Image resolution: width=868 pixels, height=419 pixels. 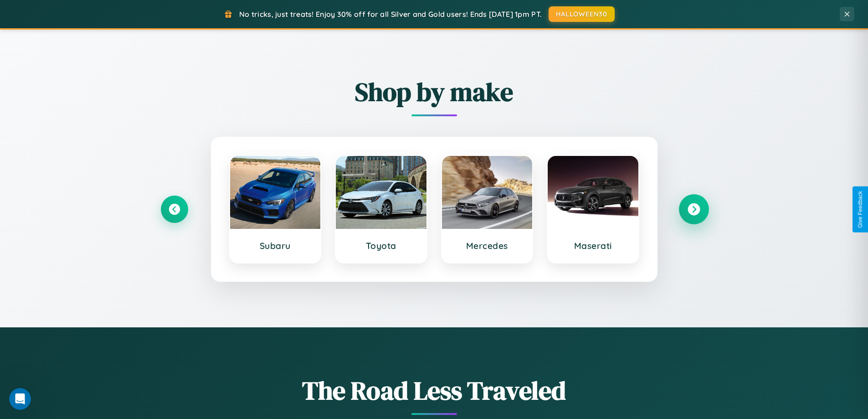 I want to click on h3: Subaru, so click(x=275, y=246).